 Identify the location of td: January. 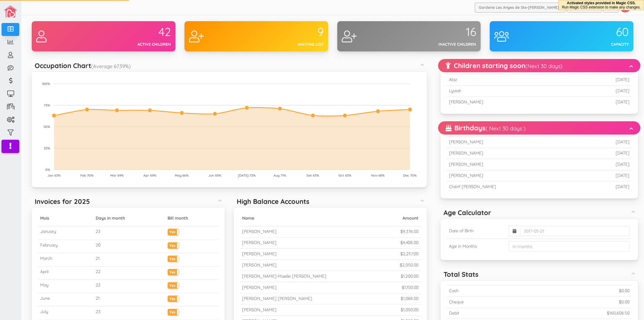
(66, 233).